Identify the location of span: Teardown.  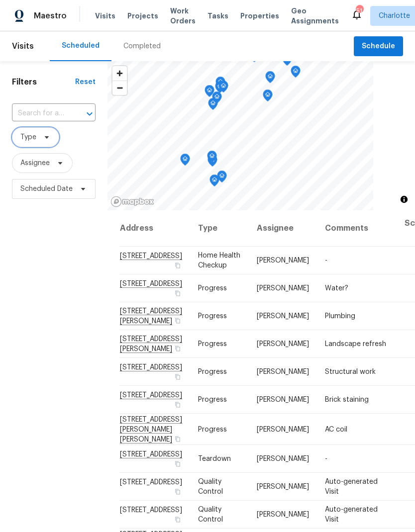
(215, 459).